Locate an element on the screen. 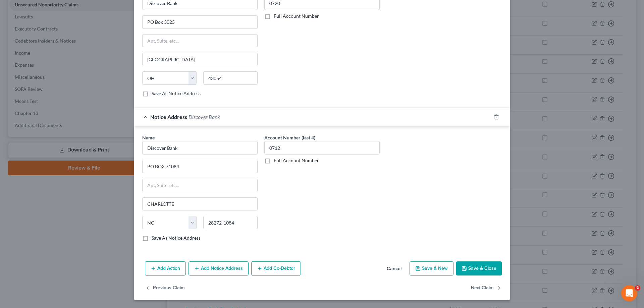 The width and height of the screenshot is (644, 308). span: Discover Bank is located at coordinates (205, 117).